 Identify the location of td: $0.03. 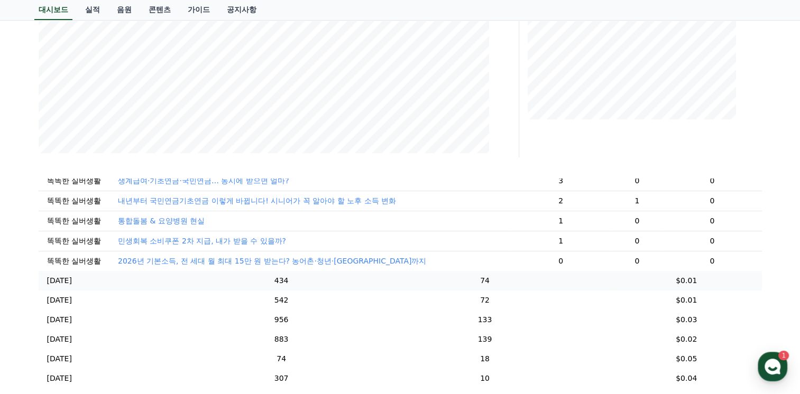
(686, 320).